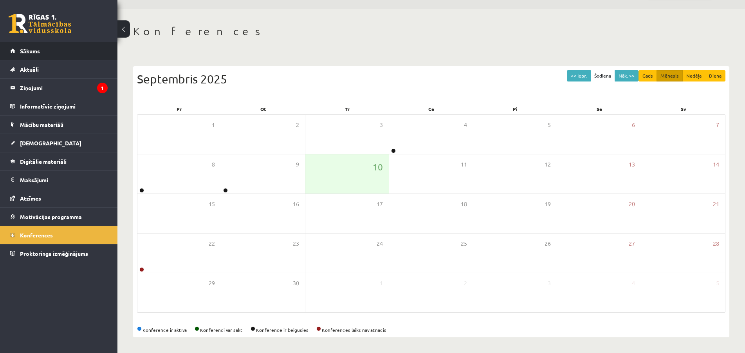  I want to click on a: Maksājumi, so click(59, 180).